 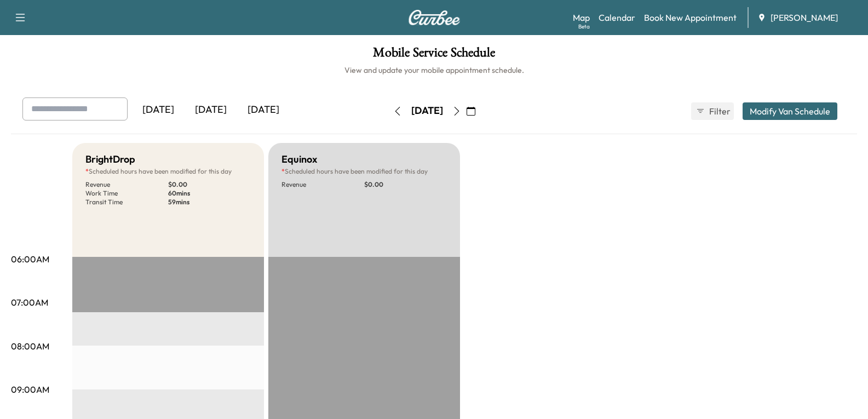 What do you see at coordinates (584, 26) in the screenshot?
I see `div: Beta` at bounding box center [584, 26].